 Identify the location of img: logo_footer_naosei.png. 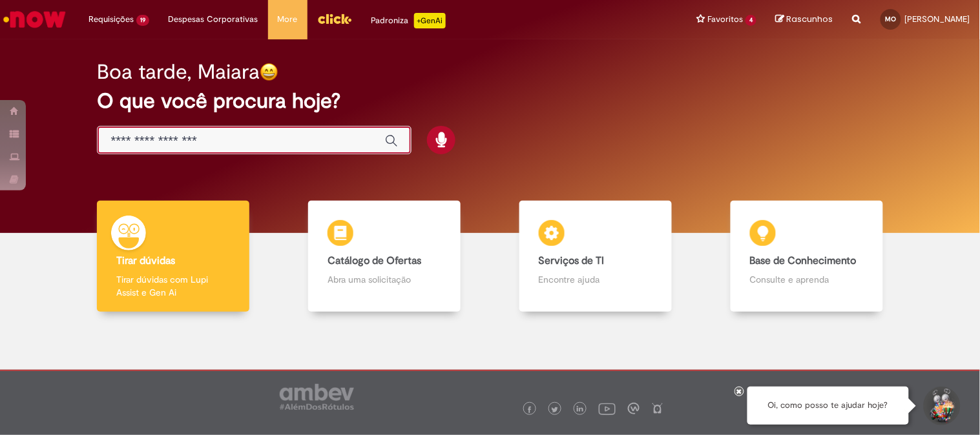
(658, 409).